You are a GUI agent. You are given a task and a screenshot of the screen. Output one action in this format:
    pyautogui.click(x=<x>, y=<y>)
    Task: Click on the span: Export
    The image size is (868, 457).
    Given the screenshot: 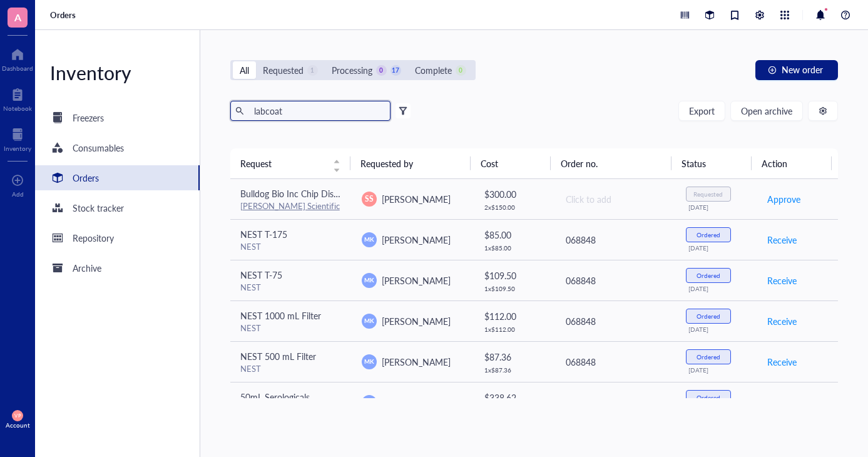 What is the action you would take?
    pyautogui.click(x=702, y=111)
    